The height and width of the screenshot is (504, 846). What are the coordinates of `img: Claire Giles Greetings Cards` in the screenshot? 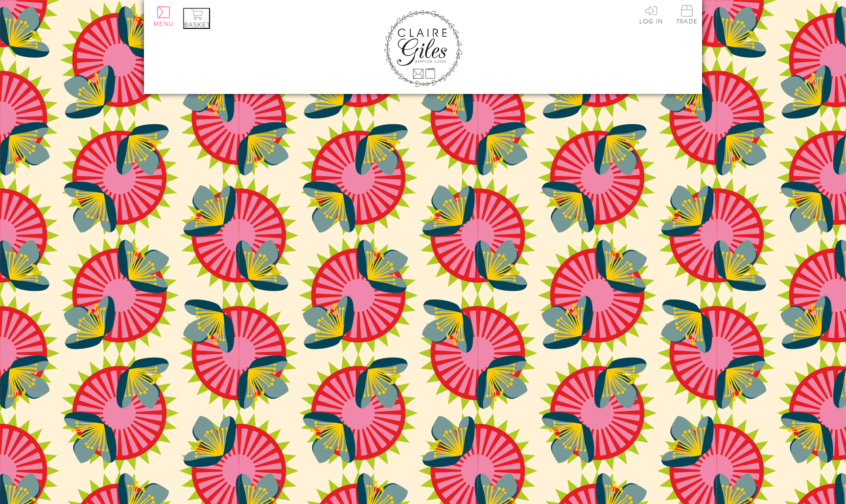 It's located at (423, 49).